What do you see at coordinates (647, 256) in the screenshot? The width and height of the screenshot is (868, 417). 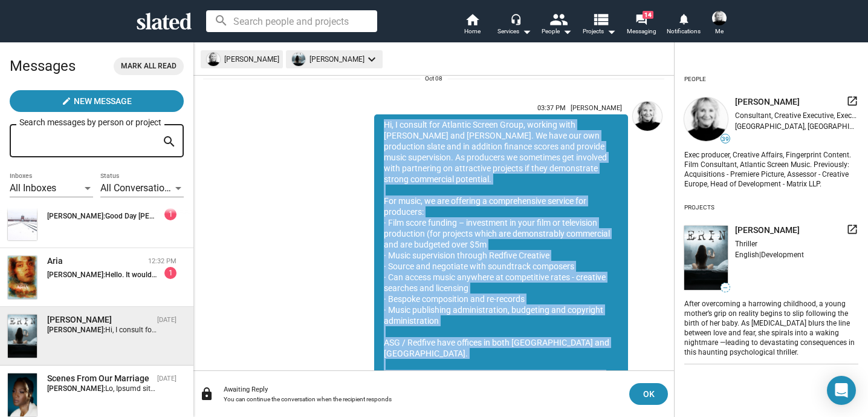 I see `a: Shelly Bancroft` at bounding box center [647, 256].